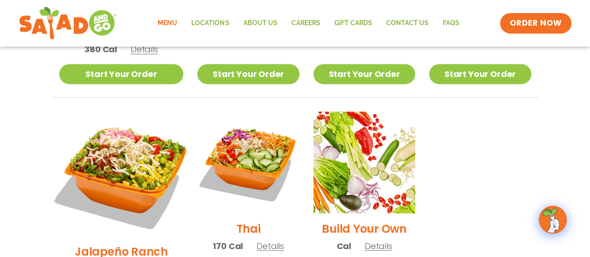  I want to click on a: Menu, so click(168, 23).